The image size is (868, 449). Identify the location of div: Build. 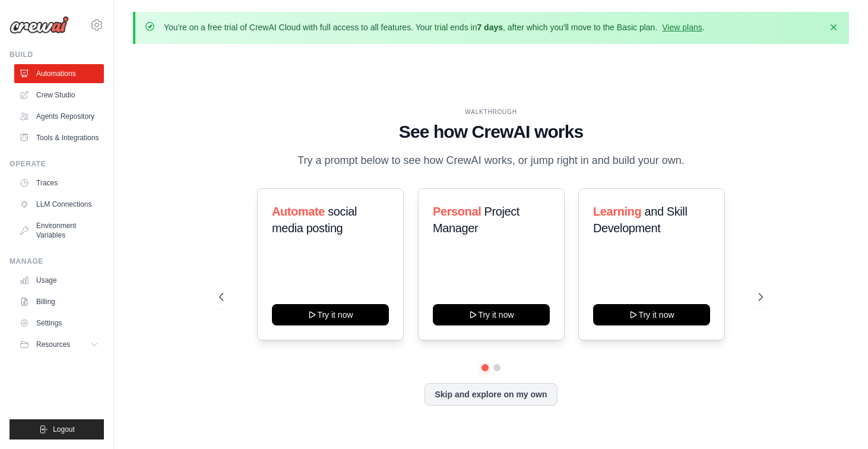
(56, 54).